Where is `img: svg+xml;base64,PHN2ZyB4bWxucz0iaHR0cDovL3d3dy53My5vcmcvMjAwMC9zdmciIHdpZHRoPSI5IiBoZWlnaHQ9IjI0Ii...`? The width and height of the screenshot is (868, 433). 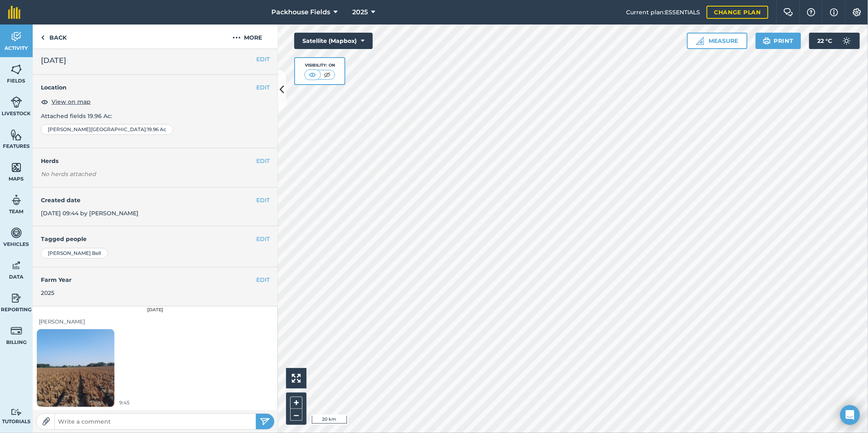
img: svg+xml;base64,PHN2ZyB4bWxucz0iaHR0cDovL3d3dy53My5vcmcvMjAwMC9zdmciIHdpZHRoPSI5IiBoZWlnaHQ9IjI0Ii... is located at coordinates (43, 38).